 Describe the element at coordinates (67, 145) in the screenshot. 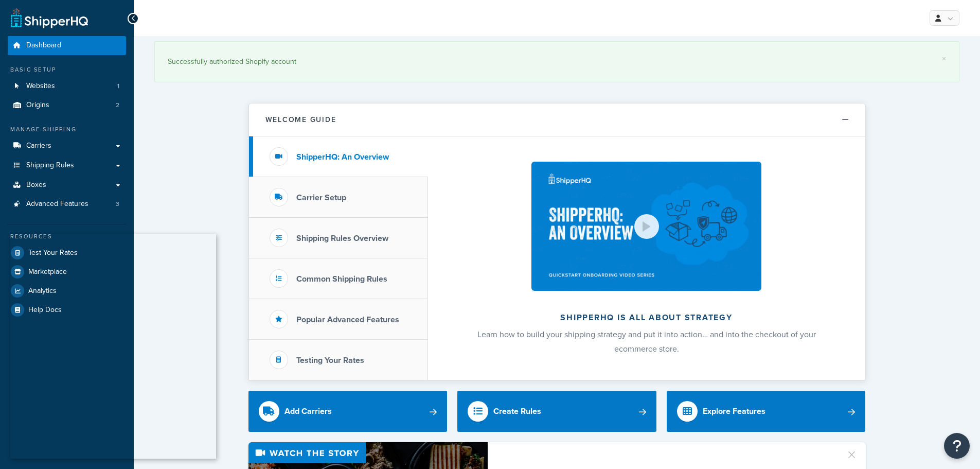

I see `a: Carriers` at that location.